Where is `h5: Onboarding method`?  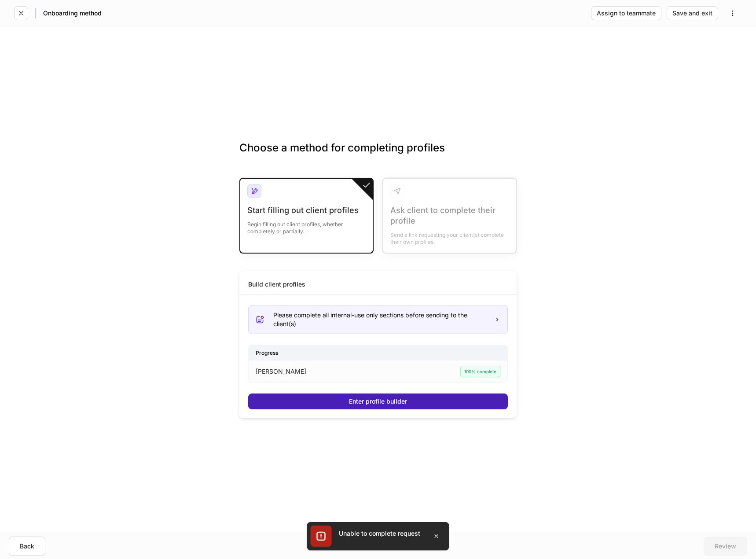 h5: Onboarding method is located at coordinates (72, 13).